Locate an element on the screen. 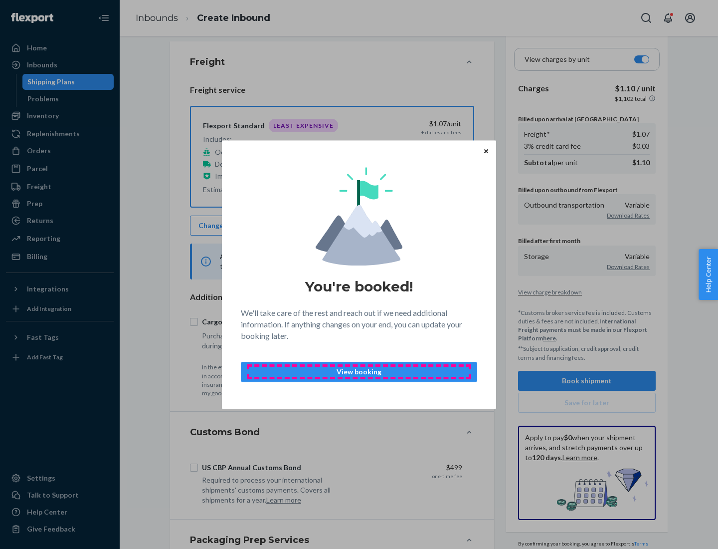  button: View booking is located at coordinates (359, 372).